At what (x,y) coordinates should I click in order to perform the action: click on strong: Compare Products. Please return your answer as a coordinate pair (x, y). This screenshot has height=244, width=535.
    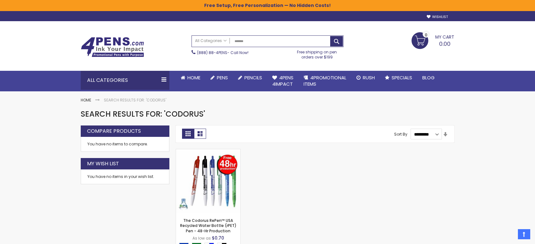
    Looking at the image, I should click on (114, 131).